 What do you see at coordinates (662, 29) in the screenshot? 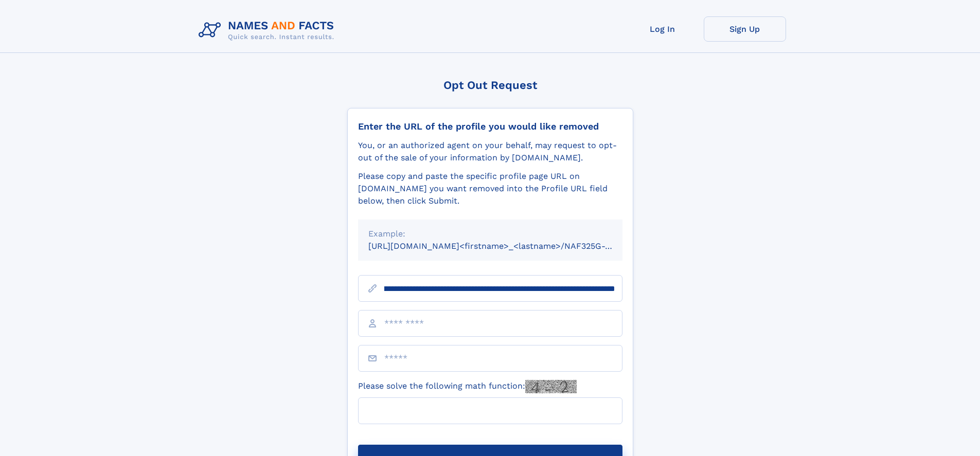
I see `a: Log In` at bounding box center [662, 29].